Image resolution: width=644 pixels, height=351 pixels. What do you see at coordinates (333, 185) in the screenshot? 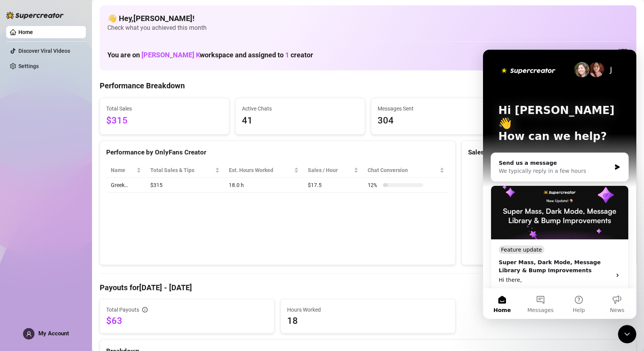
I see `td: $17.5` at bounding box center [333, 185].